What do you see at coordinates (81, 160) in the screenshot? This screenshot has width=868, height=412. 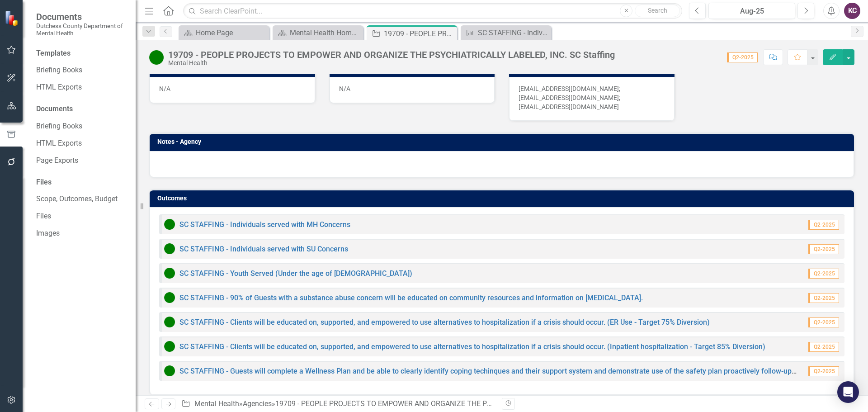 I see `a: Page Exports` at bounding box center [81, 160].